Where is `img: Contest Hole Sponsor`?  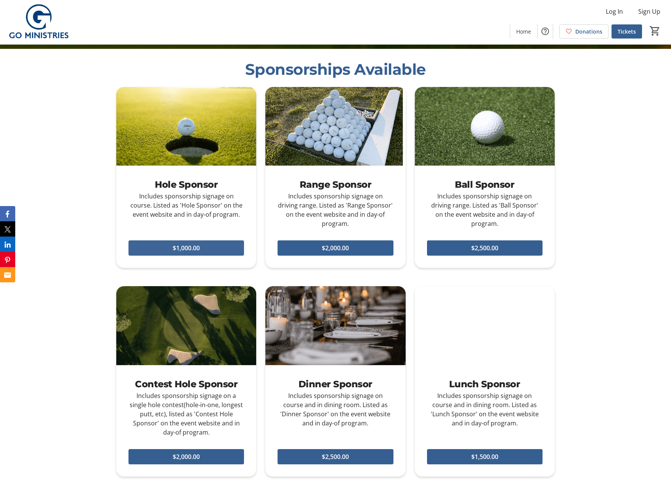 img: Contest Hole Sponsor is located at coordinates (186, 325).